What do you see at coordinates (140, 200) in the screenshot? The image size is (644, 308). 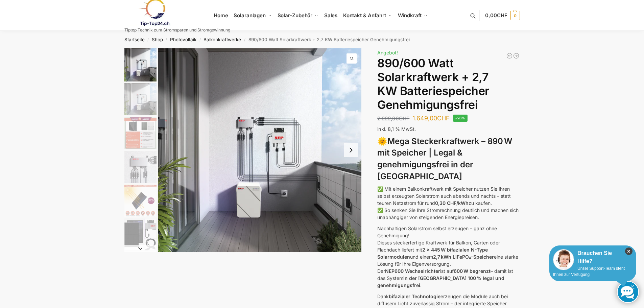 I see `img: Bificial 30 % mehr Leistung` at bounding box center [140, 200].